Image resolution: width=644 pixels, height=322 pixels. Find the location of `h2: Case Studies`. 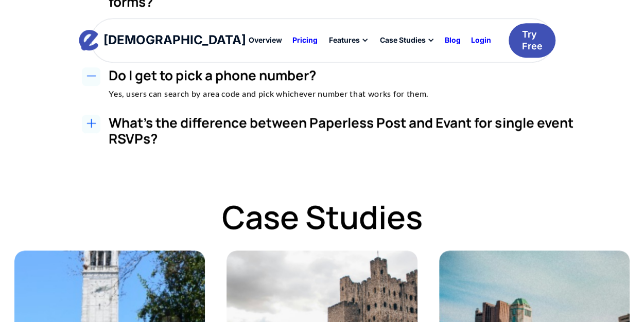

h2: Case Studies is located at coordinates (322, 217).